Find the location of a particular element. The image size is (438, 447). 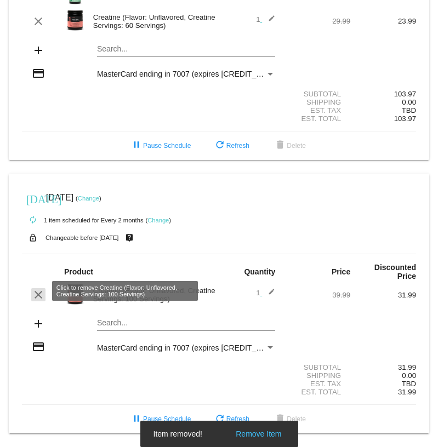

simple-snack-bar: Item removed! is located at coordinates (219, 434).